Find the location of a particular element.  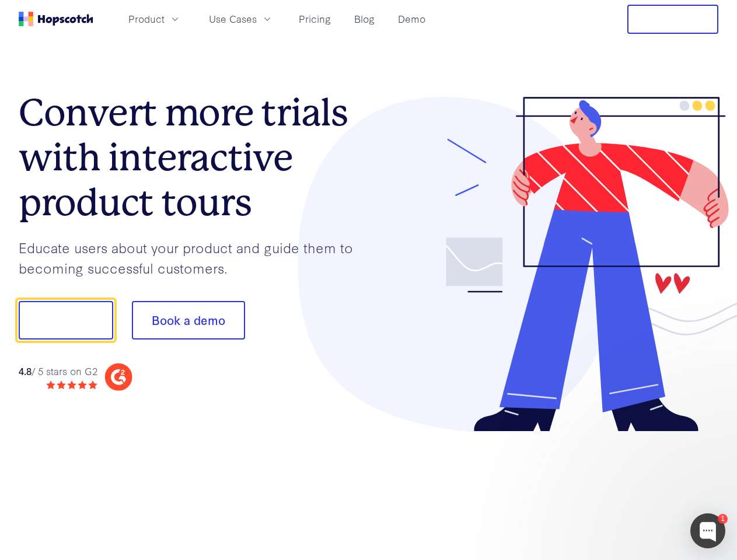

button: Free Trial is located at coordinates (672, 19).